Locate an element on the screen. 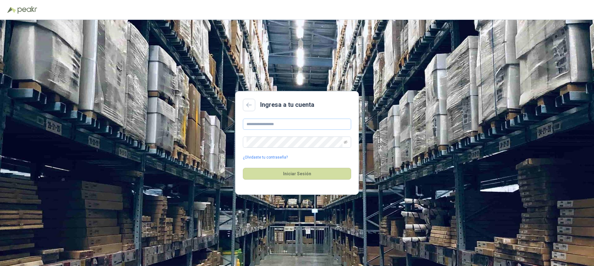 The image size is (594, 266). a: ¿Olvidaste tu contraseña? is located at coordinates (265, 157).